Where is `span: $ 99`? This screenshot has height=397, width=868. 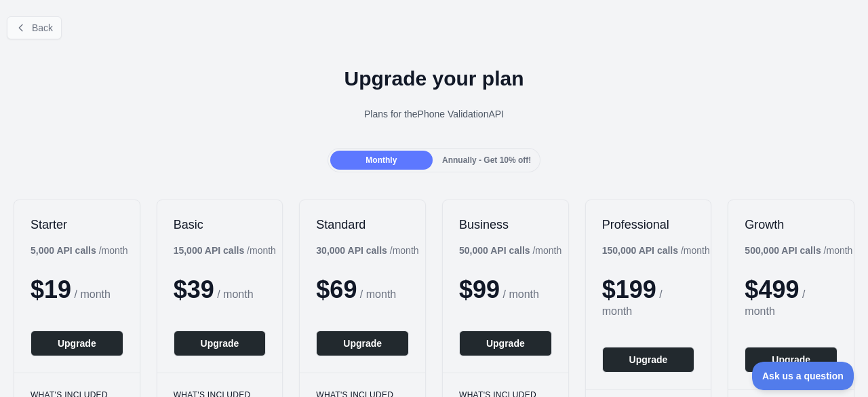
span: $ 99 is located at coordinates (480, 289).